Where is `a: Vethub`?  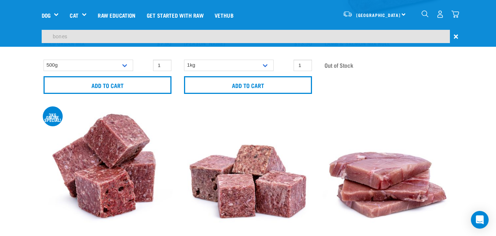 a: Vethub is located at coordinates (224, 15).